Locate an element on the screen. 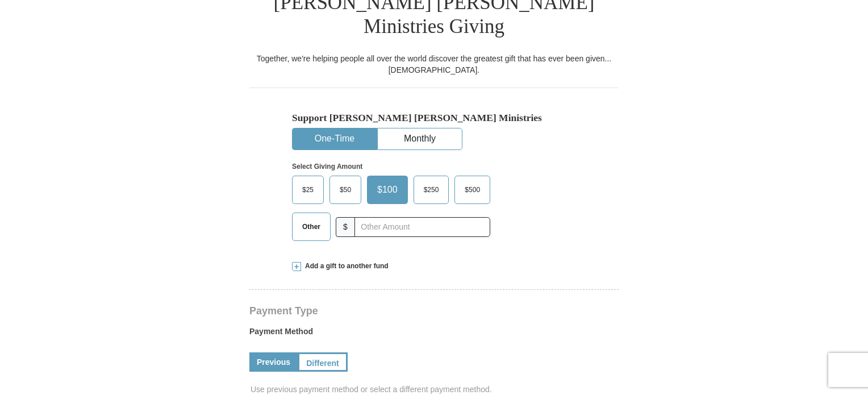 Image resolution: width=868 pixels, height=395 pixels. label: Payment Method is located at coordinates (434, 334).